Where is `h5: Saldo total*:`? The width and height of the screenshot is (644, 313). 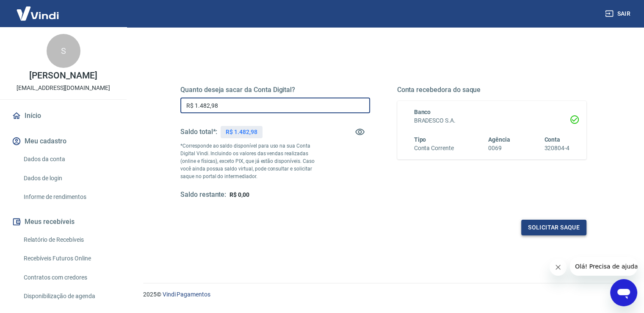 h5: Saldo total*: is located at coordinates (199, 132).